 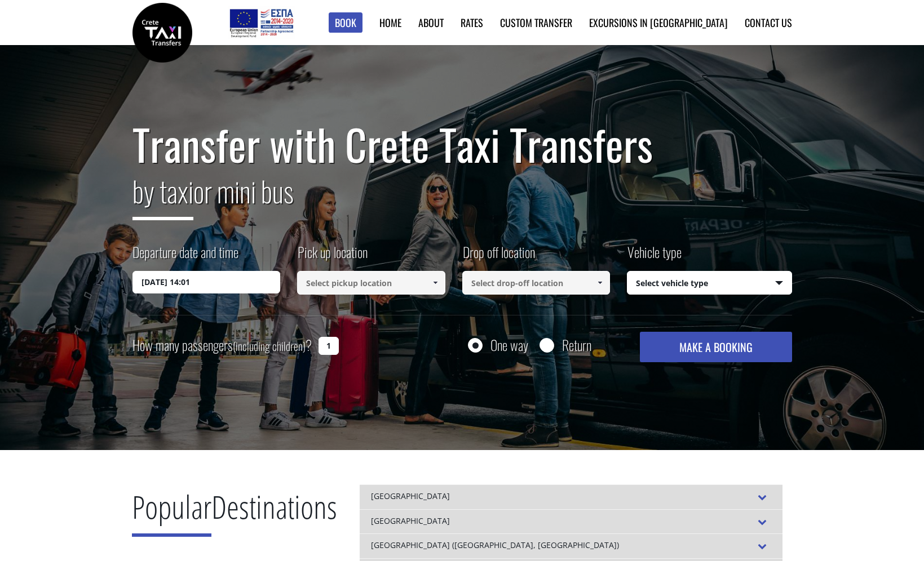 What do you see at coordinates (462, 198) in the screenshot?
I see `h2: or mini bus` at bounding box center [462, 198].